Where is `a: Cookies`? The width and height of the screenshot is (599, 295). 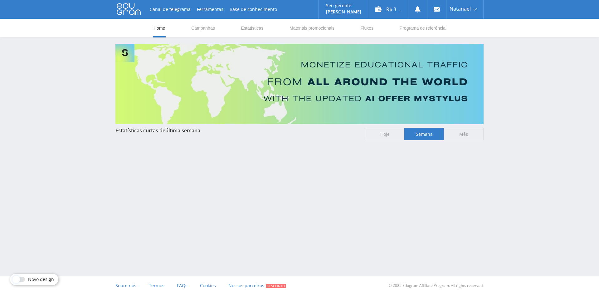
a: Cookies is located at coordinates (208, 286).